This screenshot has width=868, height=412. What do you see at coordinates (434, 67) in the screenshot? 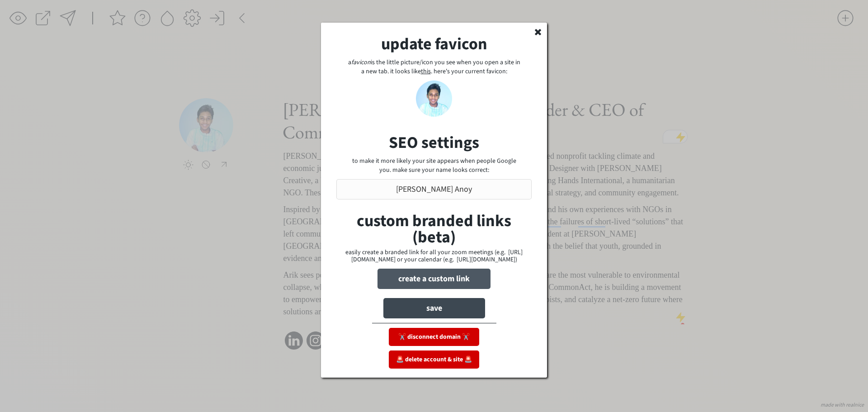
I see `div: a is the little picture/icon you see when you open a site in a new tab. it looks like . here's yo...` at bounding box center [434, 67].